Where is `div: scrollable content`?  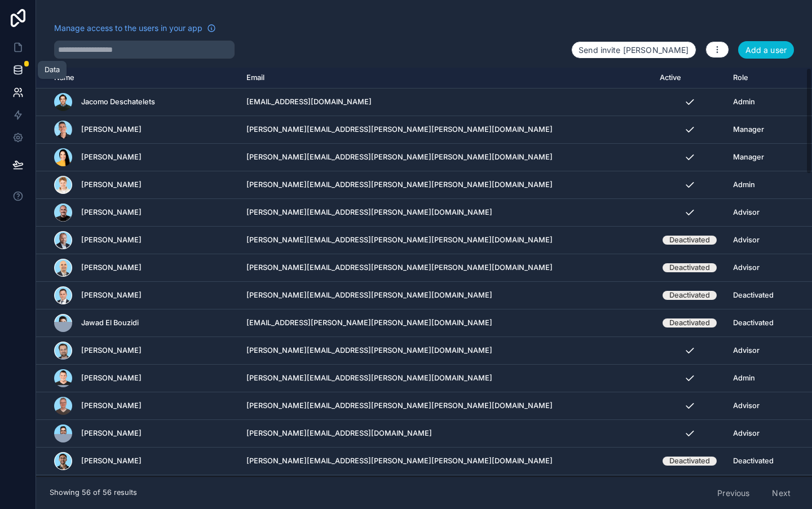 div: scrollable content is located at coordinates (424, 271).